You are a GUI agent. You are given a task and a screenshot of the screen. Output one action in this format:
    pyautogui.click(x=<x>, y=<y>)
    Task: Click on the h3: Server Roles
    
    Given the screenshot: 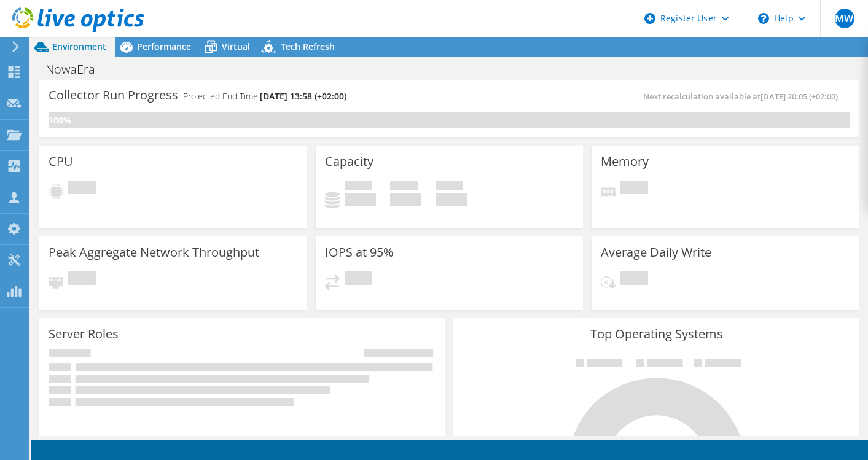 What is the action you would take?
    pyautogui.click(x=84, y=334)
    